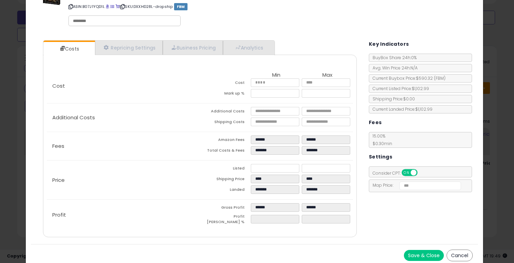 This screenshot has height=263, width=514. What do you see at coordinates (225, 84) in the screenshot?
I see `td: Cost` at bounding box center [225, 84].